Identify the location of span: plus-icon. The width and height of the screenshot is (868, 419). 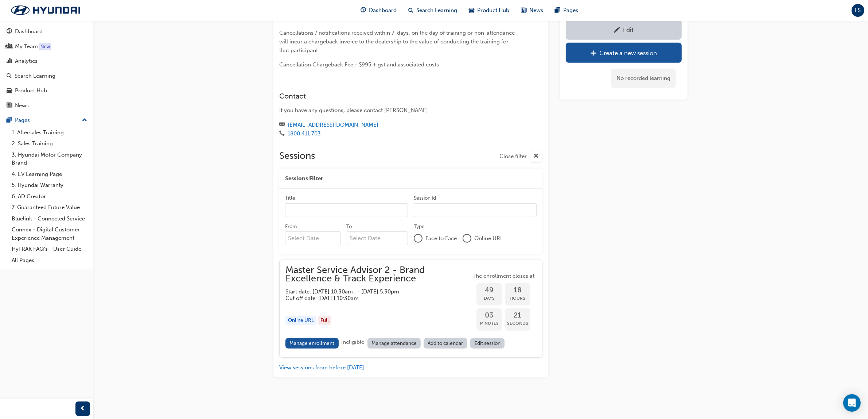
(593, 54).